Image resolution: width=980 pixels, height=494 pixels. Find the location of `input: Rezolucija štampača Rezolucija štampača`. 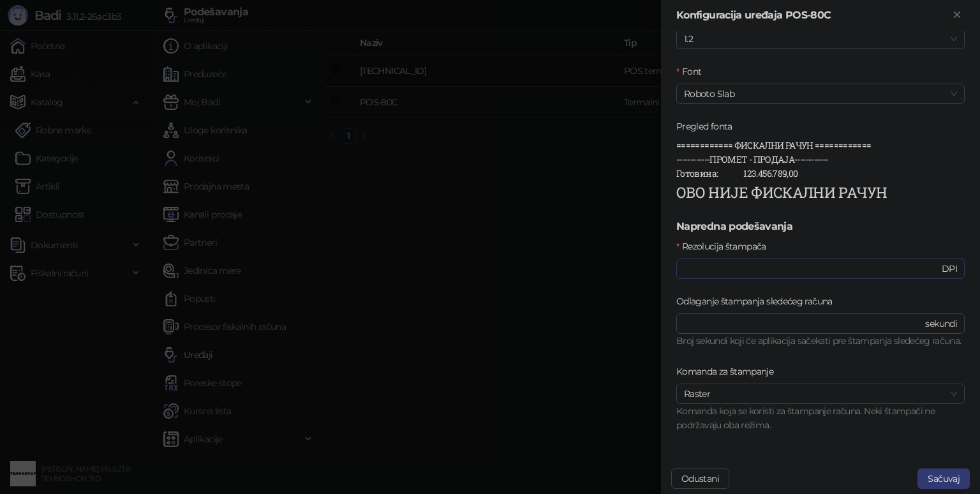

input: Rezolucija štampača Rezolucija štampača is located at coordinates (812, 269).